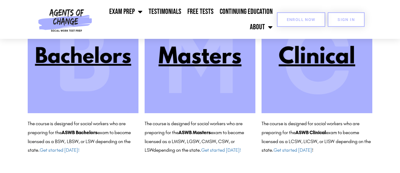  I want to click on a: Continuing Education, so click(246, 12).